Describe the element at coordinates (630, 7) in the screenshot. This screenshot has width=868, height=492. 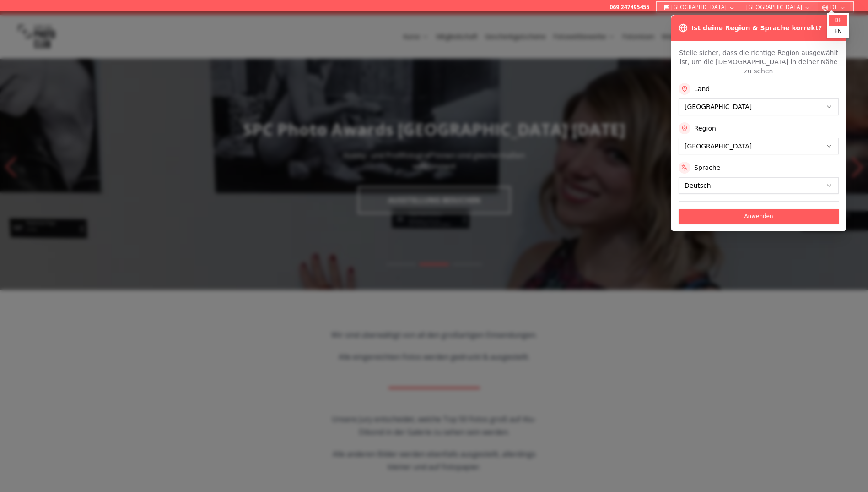
I see `a: 069 247495455` at that location.